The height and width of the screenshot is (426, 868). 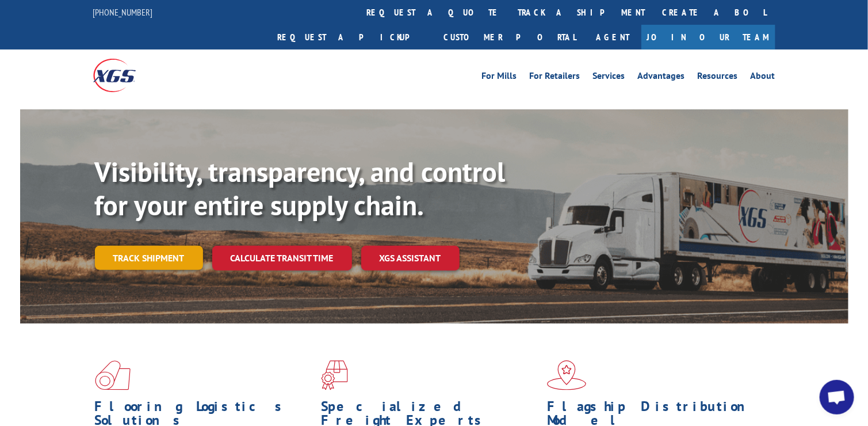 What do you see at coordinates (555, 78) in the screenshot?
I see `a: For Retailers` at bounding box center [555, 78].